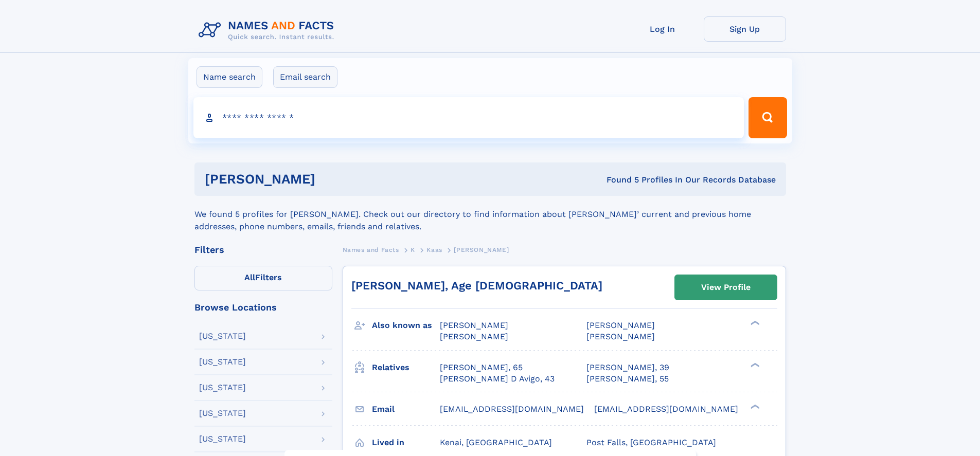 This screenshot has width=980, height=456. Describe the element at coordinates (663, 29) in the screenshot. I see `a: Log In` at that location.